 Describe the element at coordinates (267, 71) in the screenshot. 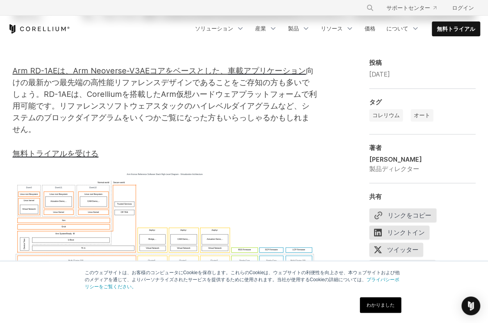

I see `a: 車載アプリケーション` at that location.